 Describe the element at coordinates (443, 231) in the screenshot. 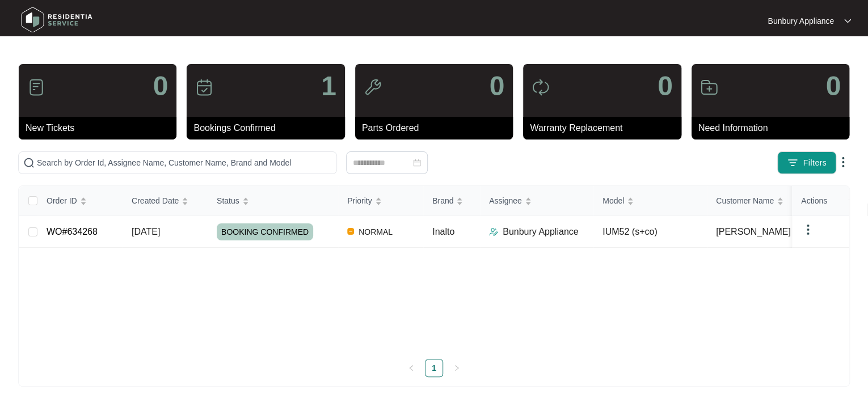

I see `span: Inalto` at that location.